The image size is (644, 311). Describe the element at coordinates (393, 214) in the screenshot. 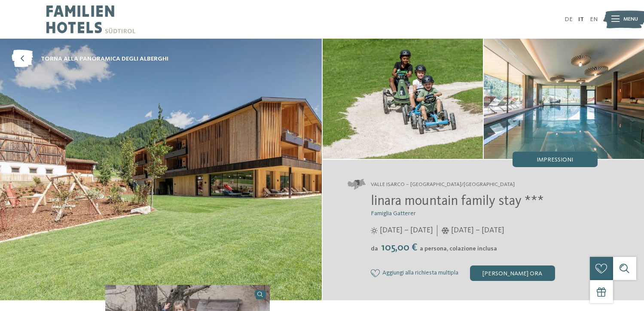

I see `span: Famiglia Gatterer` at that location.